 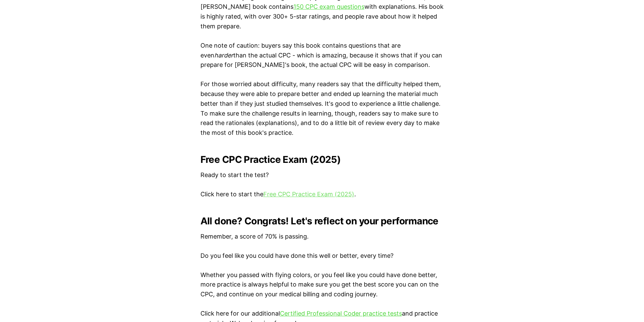 I want to click on h2: All done? Congrats! Let's reflect on your performance, so click(x=322, y=221).